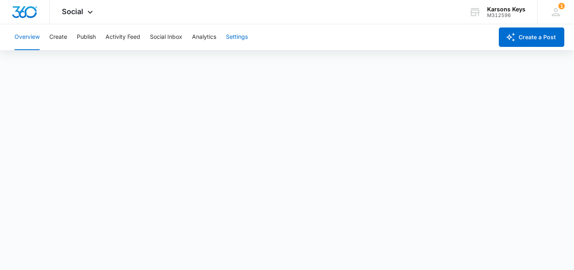  I want to click on div: account name, so click(506, 9).